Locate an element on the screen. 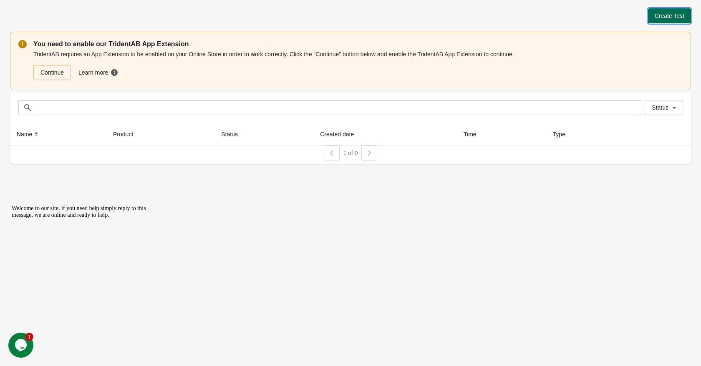  span: 1 of 0 is located at coordinates (350, 153).